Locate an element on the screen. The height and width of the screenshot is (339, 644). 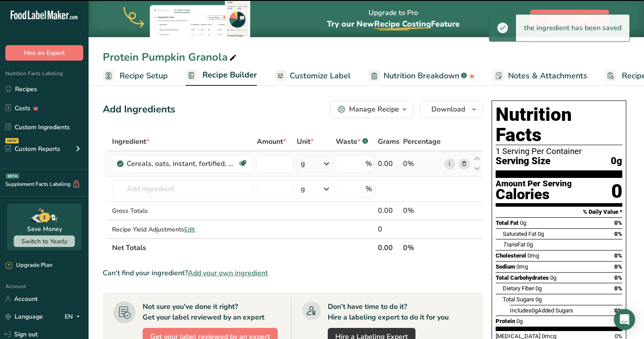
span: Upgrade to Pro is located at coordinates (570, 18).